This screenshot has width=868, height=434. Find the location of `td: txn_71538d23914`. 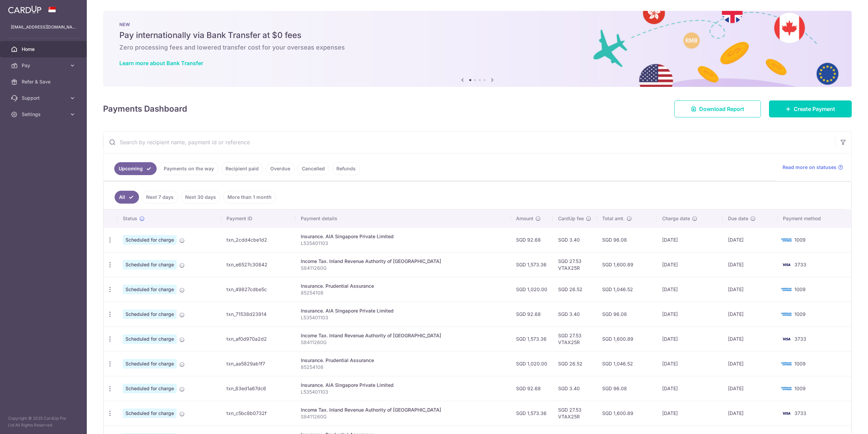

td: txn_71538d23914 is located at coordinates (258, 314).